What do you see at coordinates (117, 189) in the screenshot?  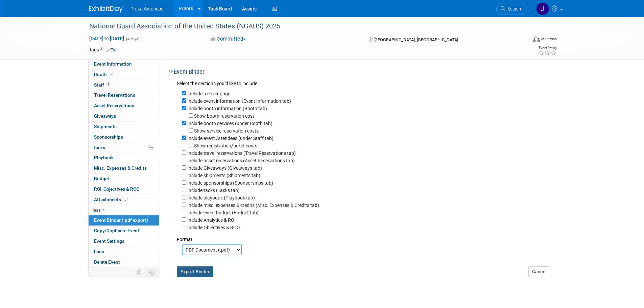 I see `span: ROI, Objectives & ROO` at bounding box center [117, 189].